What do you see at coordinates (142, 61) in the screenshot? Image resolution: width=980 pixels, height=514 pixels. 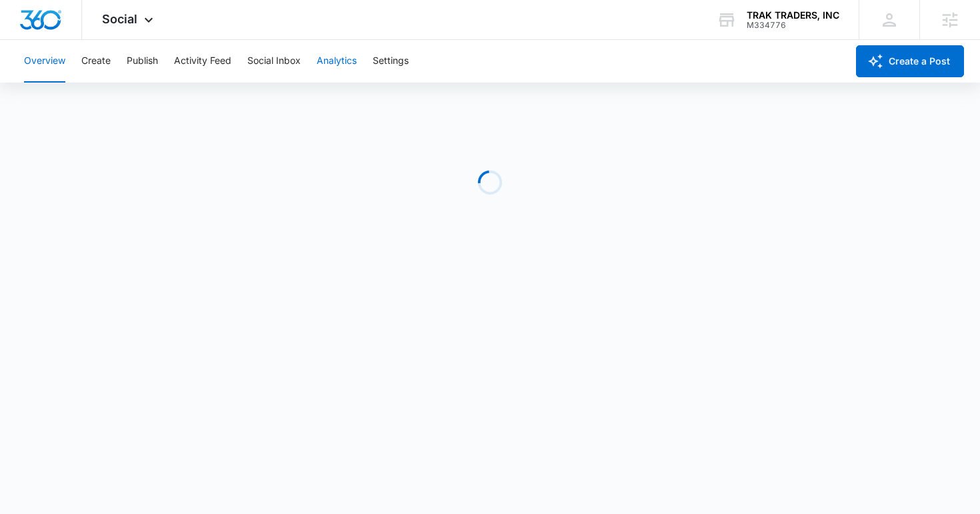 I see `button: Publish` at bounding box center [142, 61].